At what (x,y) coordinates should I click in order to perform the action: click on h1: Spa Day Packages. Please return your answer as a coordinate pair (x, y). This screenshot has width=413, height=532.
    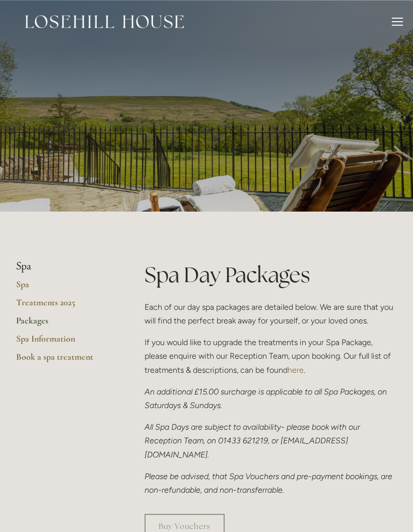
    Looking at the image, I should click on (271, 274).